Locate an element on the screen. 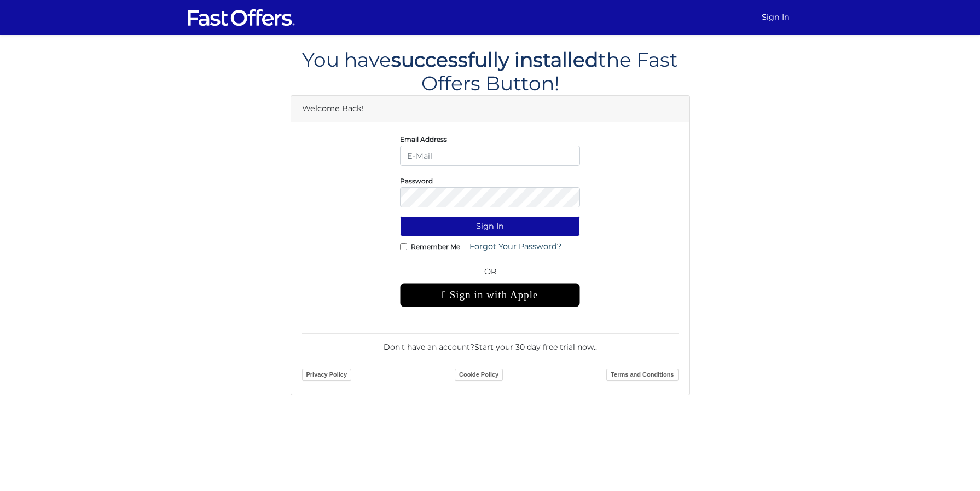  div: Welcome Back! is located at coordinates (490, 109).